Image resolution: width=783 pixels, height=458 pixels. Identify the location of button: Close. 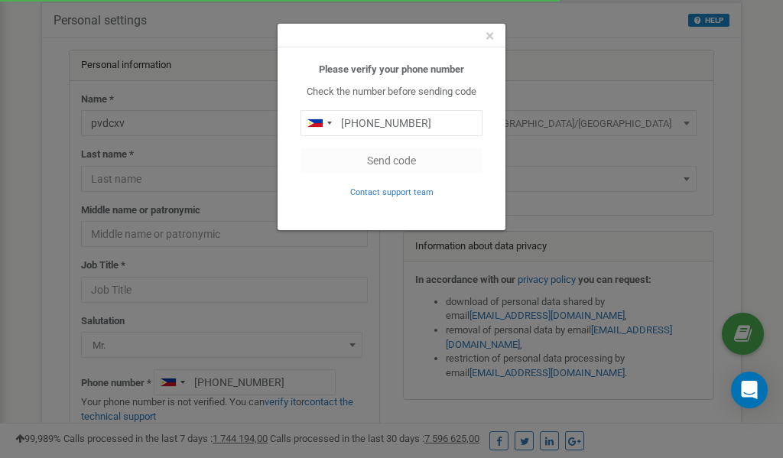
(489, 36).